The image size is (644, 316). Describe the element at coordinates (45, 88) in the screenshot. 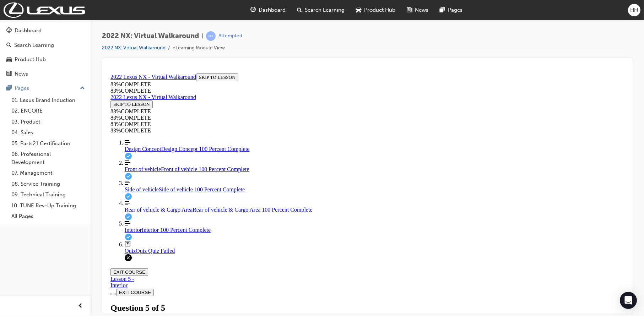

I see `button: Pages` at that location.